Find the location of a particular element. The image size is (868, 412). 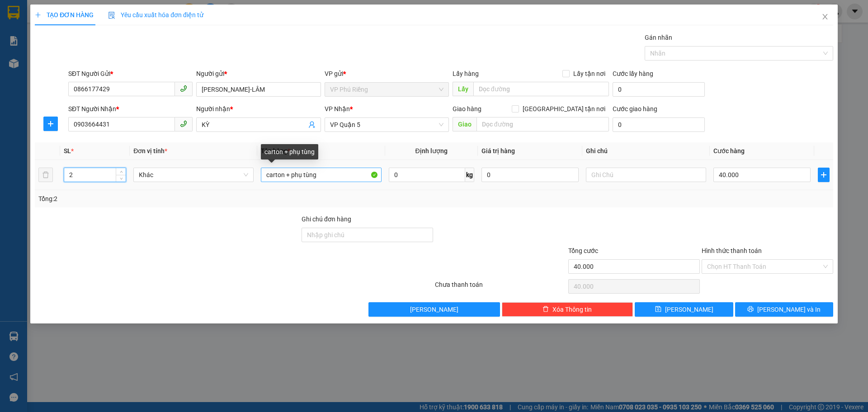

span: Lấy tận nơi is located at coordinates (589, 73).